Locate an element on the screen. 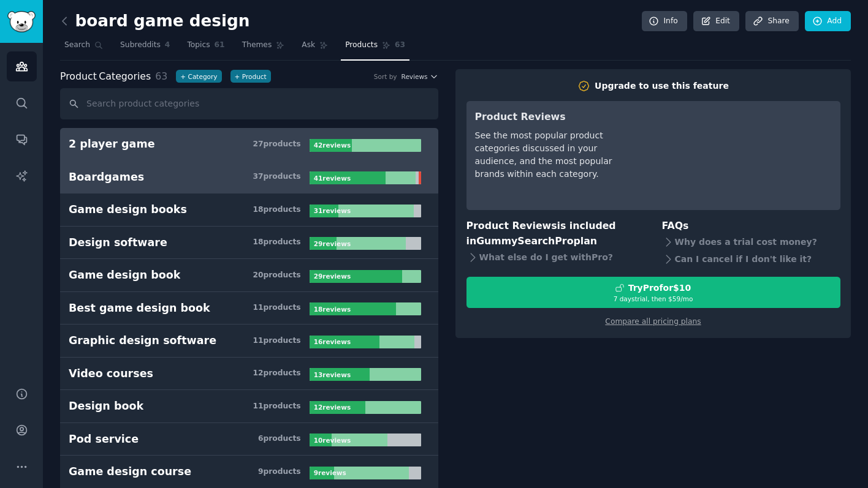 The image size is (868, 488). a: Search is located at coordinates (84, 48).